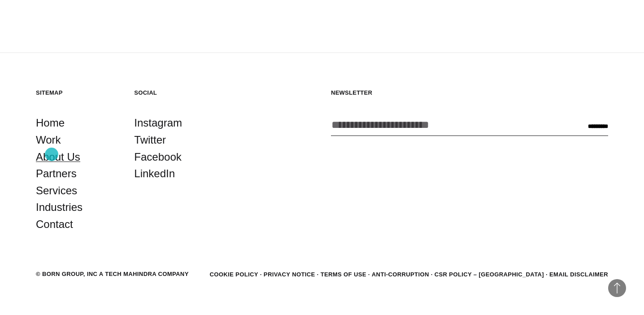 The width and height of the screenshot is (644, 315). What do you see at coordinates (344, 274) in the screenshot?
I see `a: Terms of Use` at bounding box center [344, 274].